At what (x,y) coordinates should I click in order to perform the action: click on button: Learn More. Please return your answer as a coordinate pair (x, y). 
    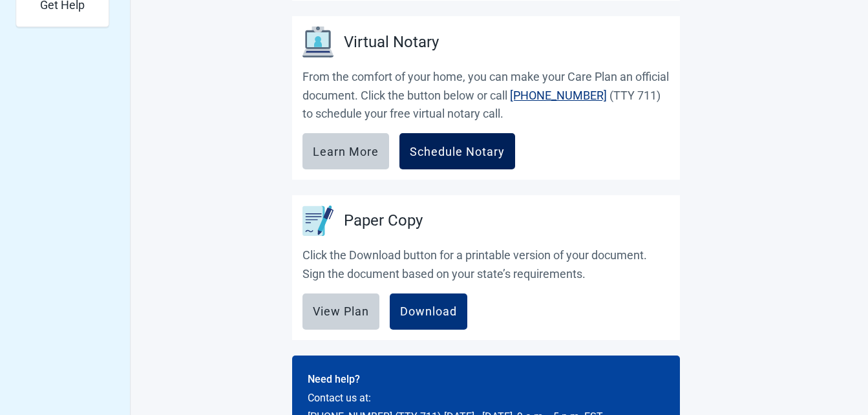
    Looking at the image, I should click on (346, 151).